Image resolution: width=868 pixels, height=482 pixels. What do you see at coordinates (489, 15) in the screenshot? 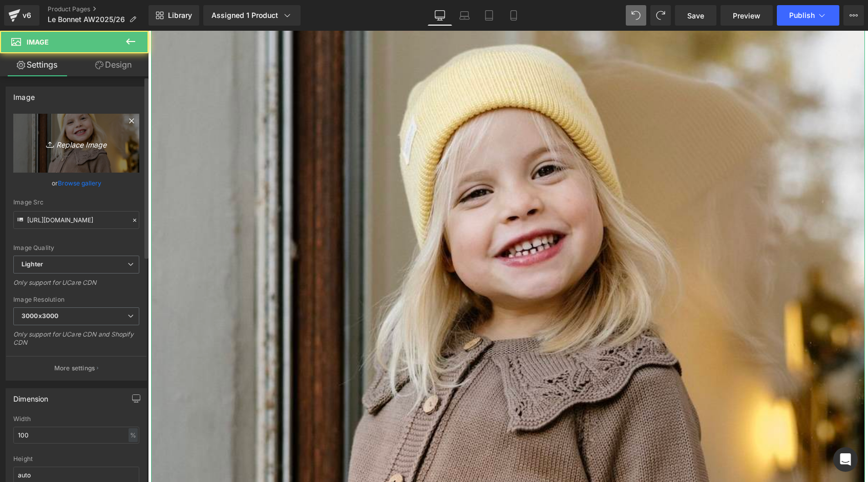
I see `a: Tablet` at bounding box center [489, 15].